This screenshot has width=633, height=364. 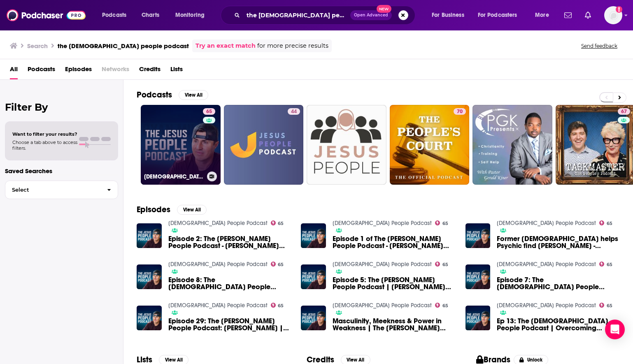 I want to click on a: All, so click(x=14, y=71).